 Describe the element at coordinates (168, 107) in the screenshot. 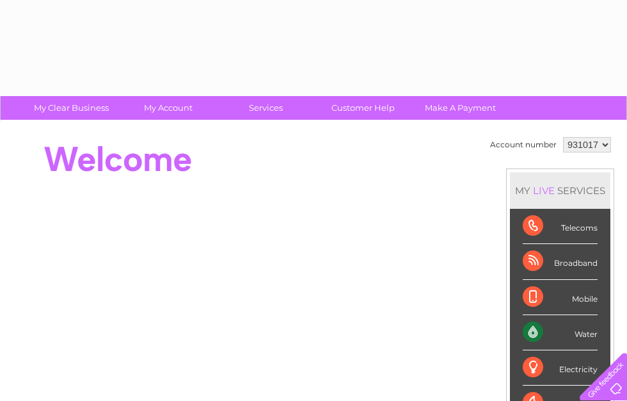

I see `a: My Account` at that location.